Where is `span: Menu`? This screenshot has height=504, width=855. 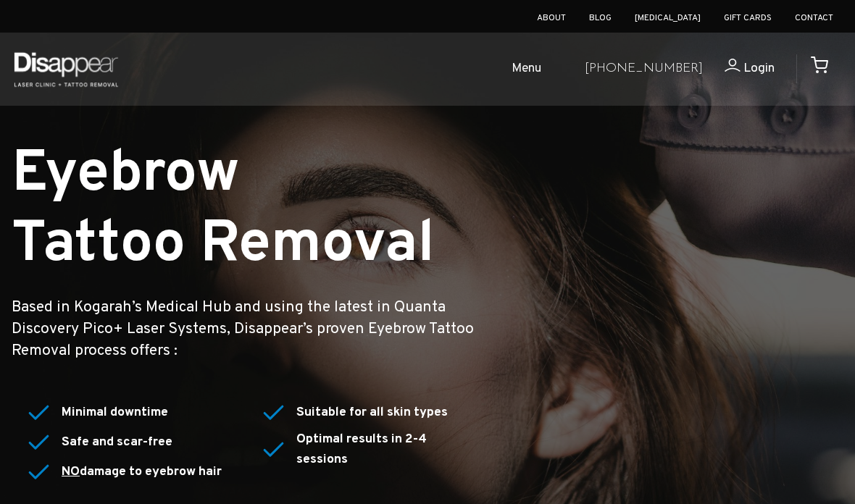
span: Menu is located at coordinates (526, 69).